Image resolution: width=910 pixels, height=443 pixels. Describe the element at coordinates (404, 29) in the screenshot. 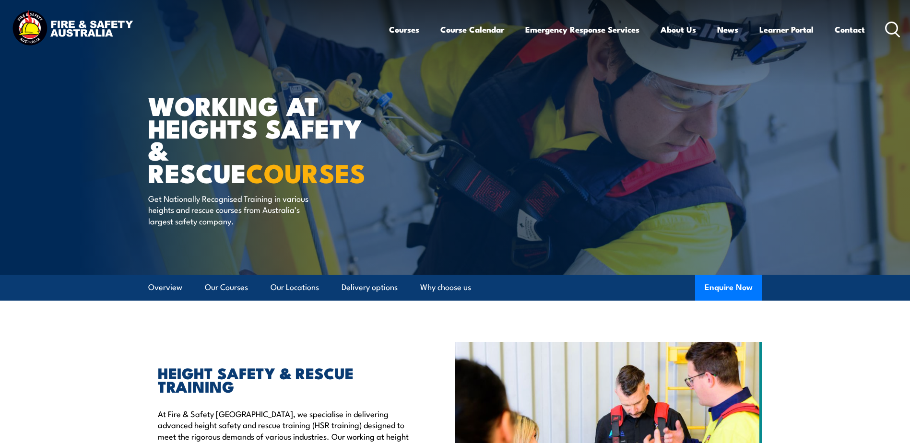

I see `a: Courses` at that location.